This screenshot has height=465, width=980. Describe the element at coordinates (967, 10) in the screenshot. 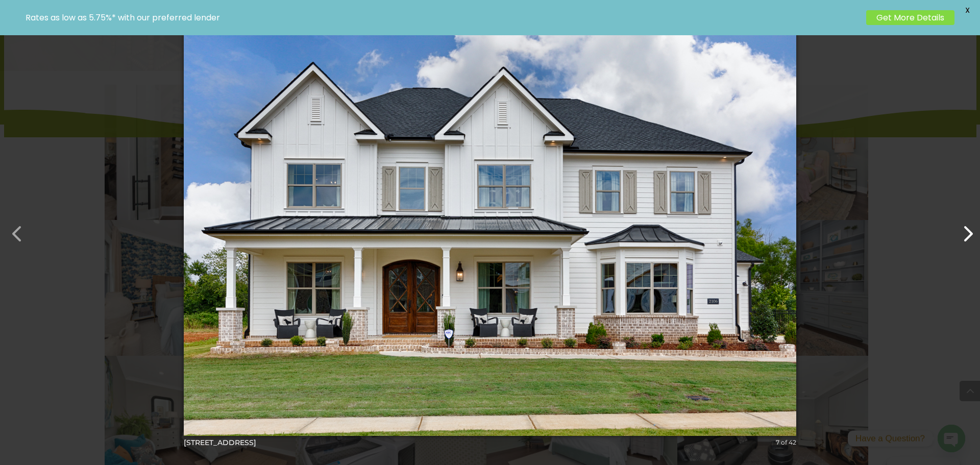

I see `span: X` at that location.